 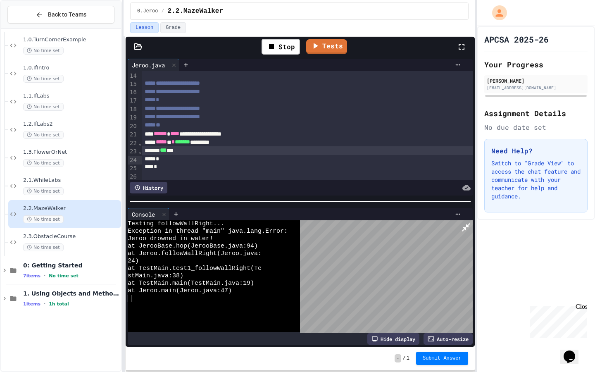 I want to click on span: at JerooBase.hop(JerooBase.java:94), so click(x=192, y=246).